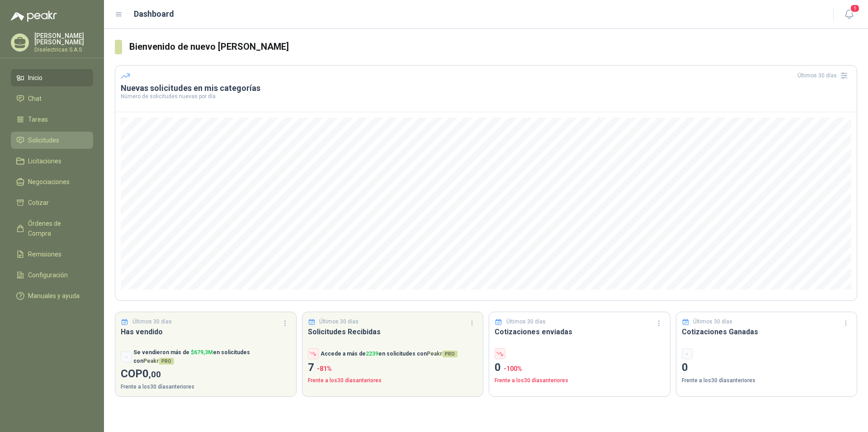  I want to click on h3: Has vendido, so click(206, 332).